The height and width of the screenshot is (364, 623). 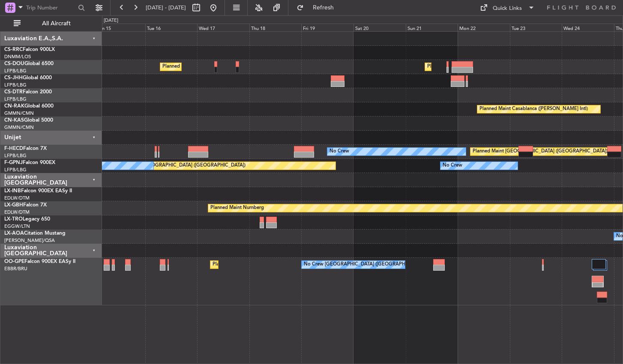 I want to click on div: Sun 21, so click(x=432, y=27).